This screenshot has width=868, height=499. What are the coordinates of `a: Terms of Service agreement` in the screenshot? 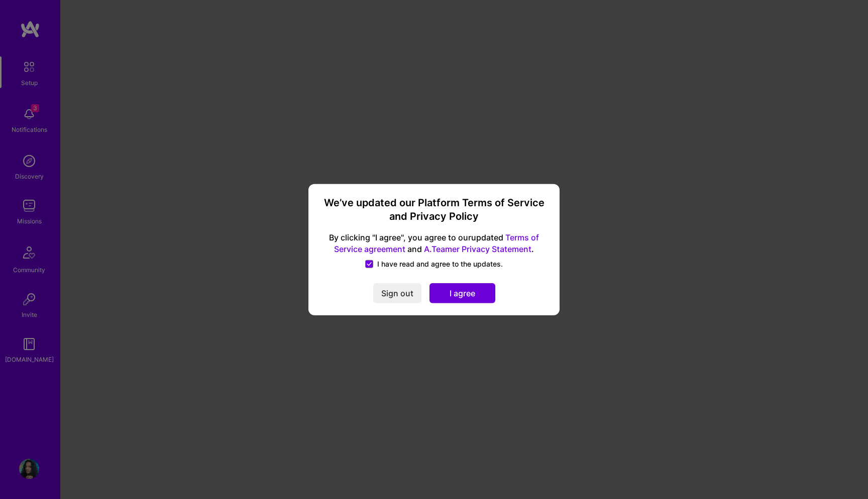 It's located at (437, 243).